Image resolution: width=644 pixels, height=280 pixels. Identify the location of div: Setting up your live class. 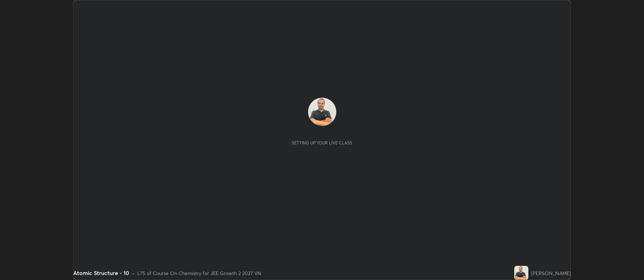
(322, 143).